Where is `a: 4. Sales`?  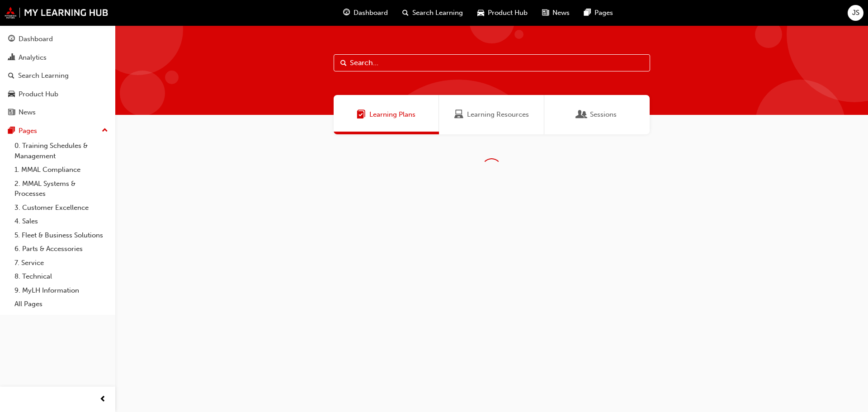
a: 4. Sales is located at coordinates (61, 221).